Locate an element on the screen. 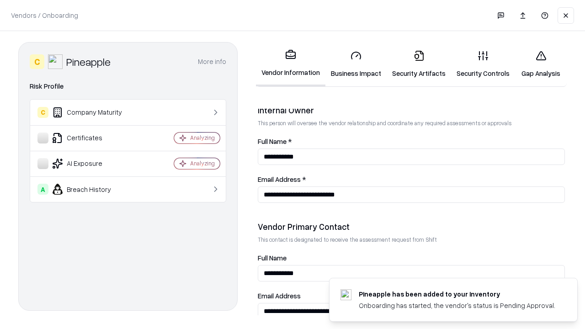 This screenshot has height=329, width=585. div: Pineapple has been added to your inventory is located at coordinates (457, 294).